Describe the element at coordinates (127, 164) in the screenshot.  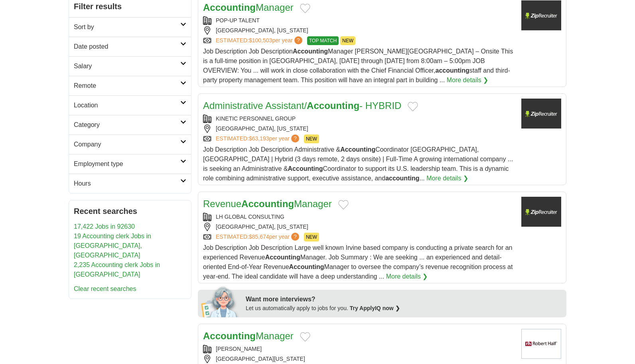
I see `h2: Employment type` at that location.